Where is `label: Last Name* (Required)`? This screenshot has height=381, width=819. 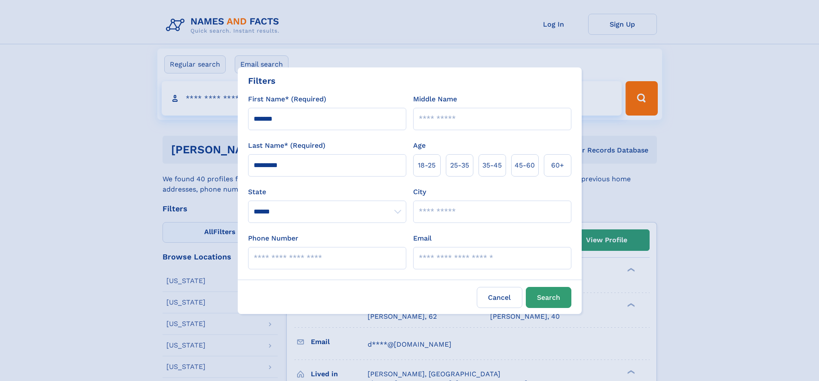 label: Last Name* (Required) is located at coordinates (287, 146).